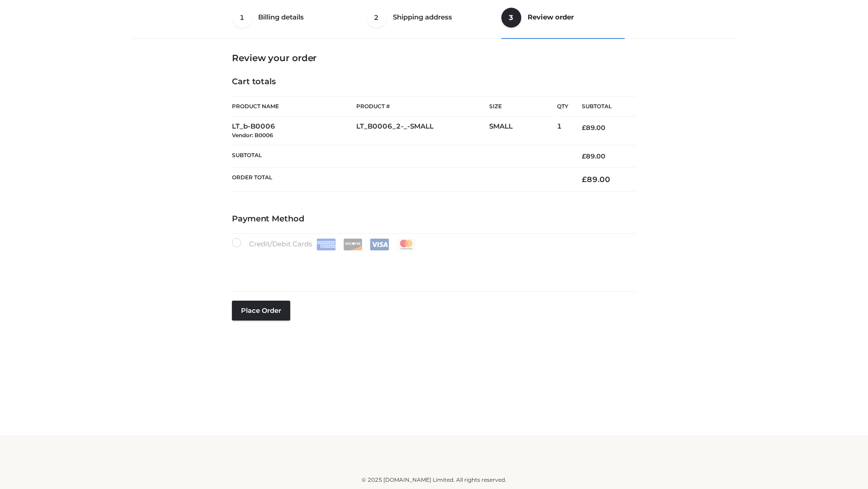 This screenshot has height=489, width=868. Describe the element at coordinates (423, 106) in the screenshot. I see `th: Product #` at that location.